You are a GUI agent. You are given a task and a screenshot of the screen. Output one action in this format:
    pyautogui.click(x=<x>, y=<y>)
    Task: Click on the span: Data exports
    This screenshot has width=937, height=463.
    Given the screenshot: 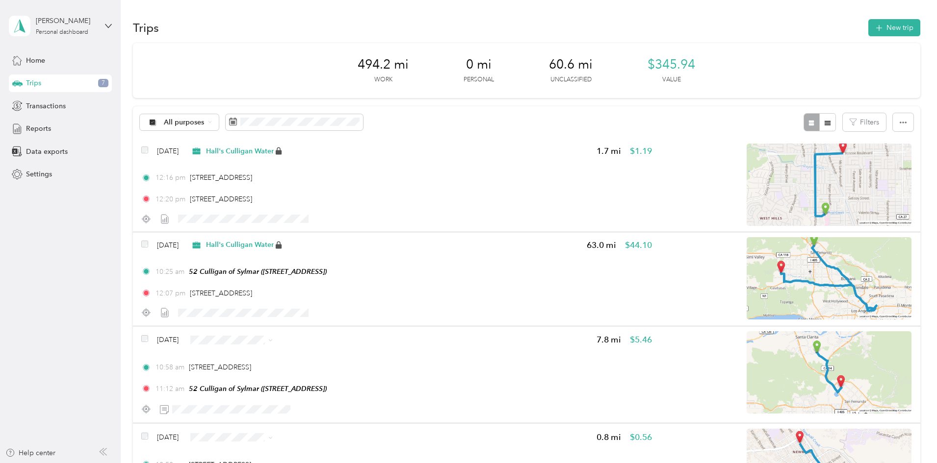 What is the action you would take?
    pyautogui.click(x=47, y=152)
    